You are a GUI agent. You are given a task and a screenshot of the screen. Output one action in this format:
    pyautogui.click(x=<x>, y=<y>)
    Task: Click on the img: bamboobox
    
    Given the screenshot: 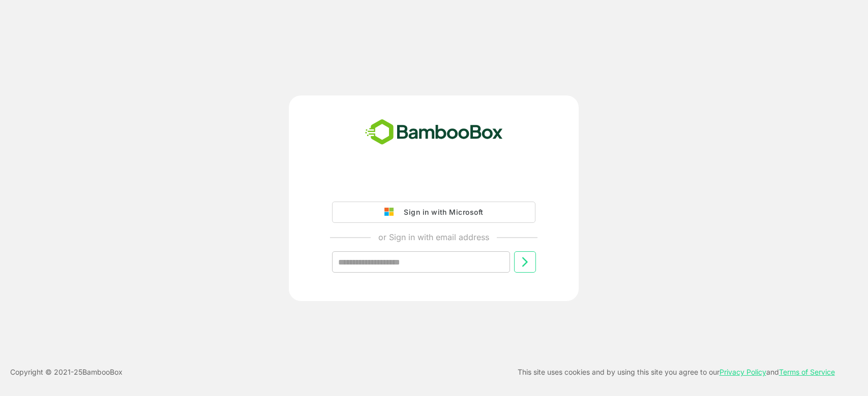 What is the action you would take?
    pyautogui.click(x=434, y=133)
    